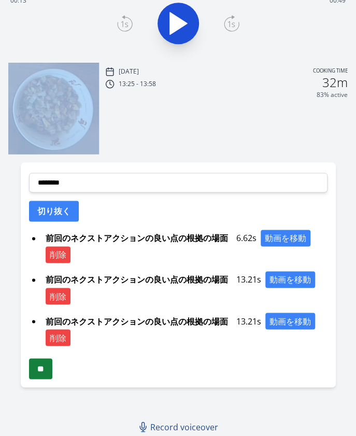  Describe the element at coordinates (332, 95) in the screenshot. I see `p: 83% active` at that location.